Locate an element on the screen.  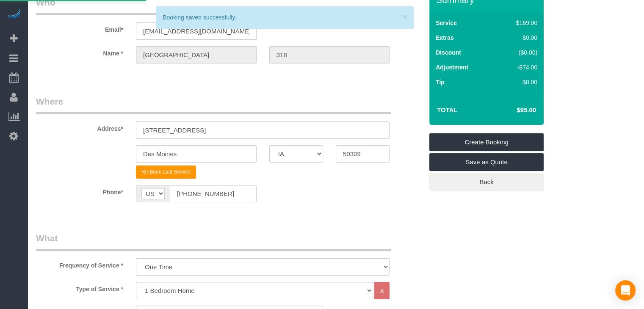
label: Email* is located at coordinates (79, 28).